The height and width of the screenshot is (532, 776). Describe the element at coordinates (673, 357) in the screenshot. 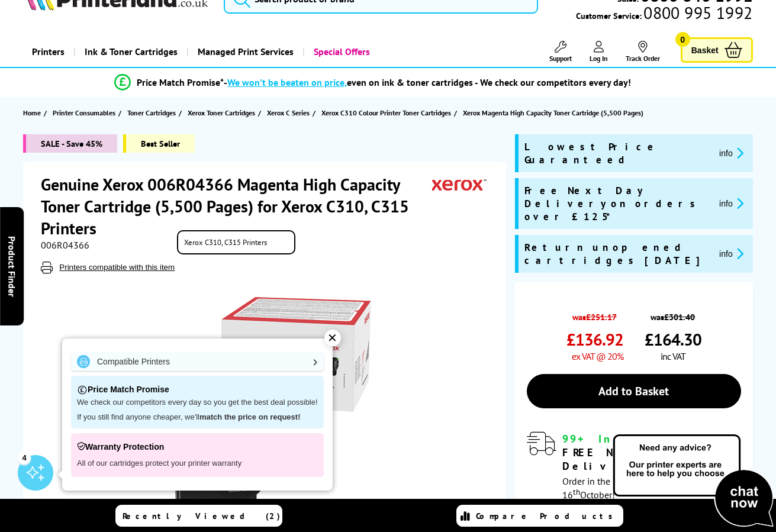

I see `span: inc VAT` at that location.